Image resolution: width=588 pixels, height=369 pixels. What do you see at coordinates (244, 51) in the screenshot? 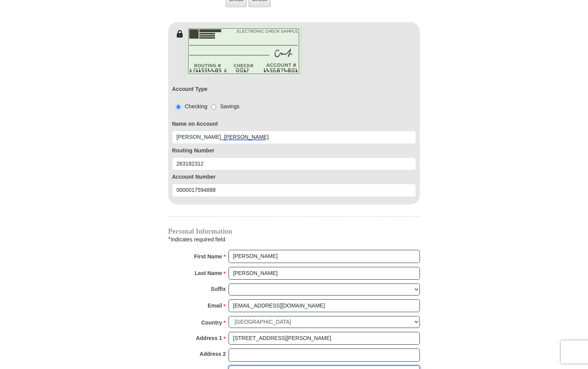
I see `img: check-en.png` at bounding box center [244, 51].